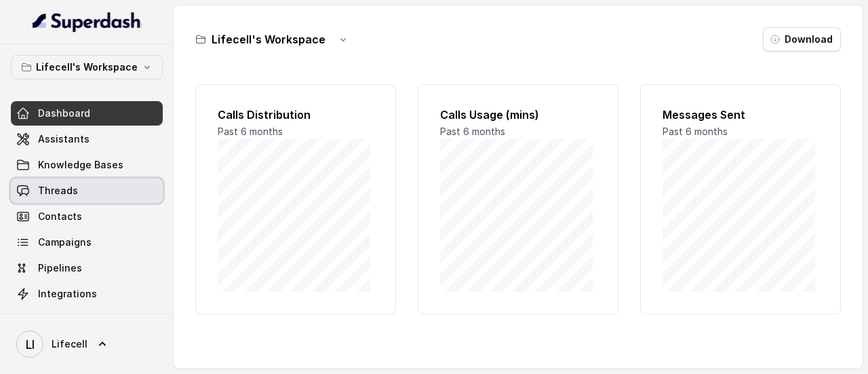 This screenshot has height=374, width=868. Describe the element at coordinates (87, 139) in the screenshot. I see `a: Assistants` at that location.